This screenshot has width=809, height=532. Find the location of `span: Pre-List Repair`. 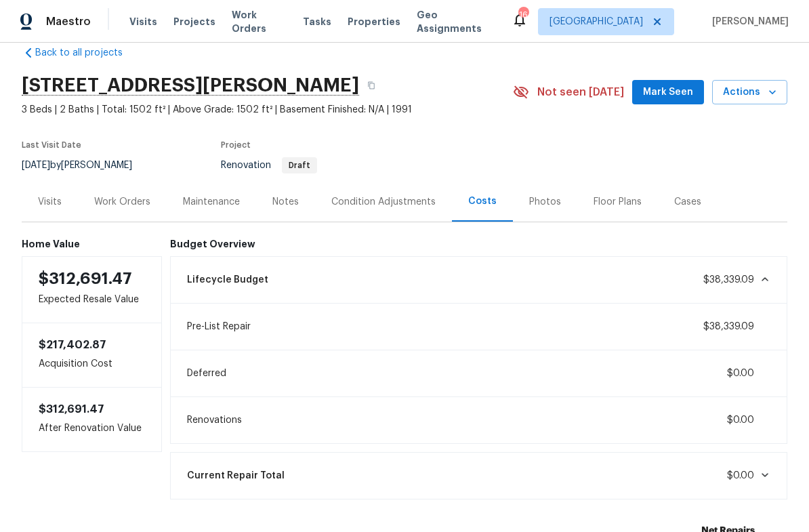

span: Pre-List Repair is located at coordinates (219, 326).